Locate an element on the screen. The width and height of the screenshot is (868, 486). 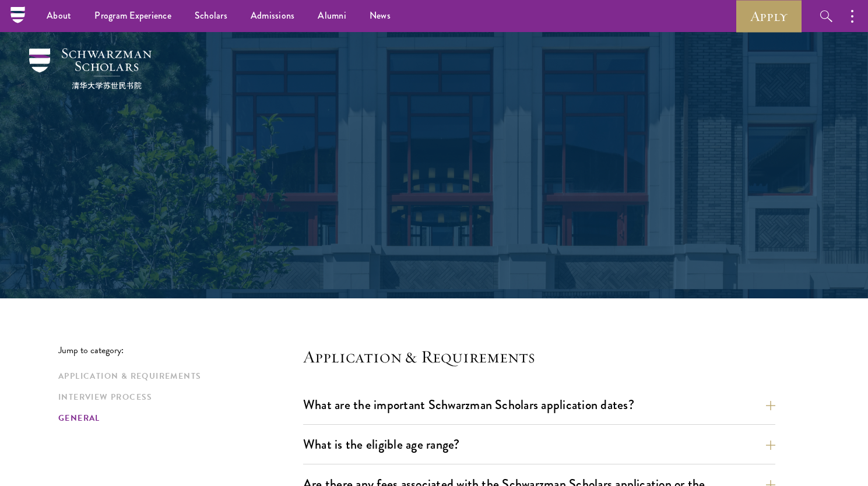
button: What is the eligible age range? is located at coordinates (540, 444).